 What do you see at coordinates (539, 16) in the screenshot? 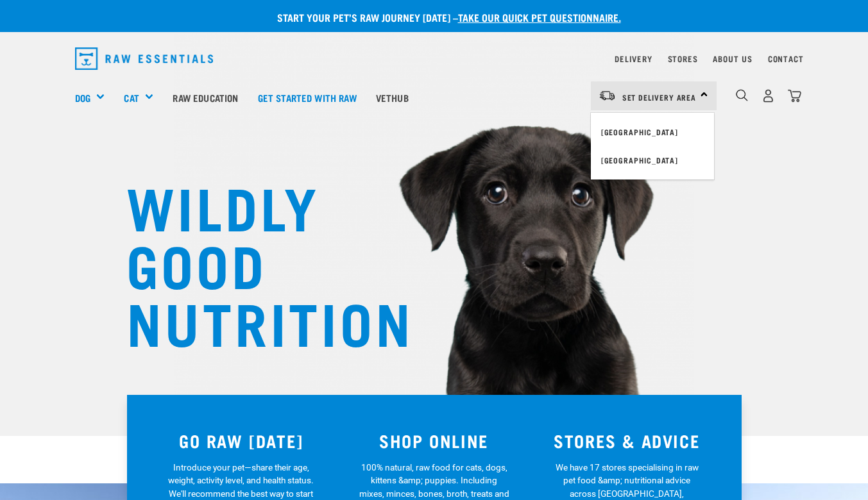
I see `a: take our quick pet questionnaire.` at bounding box center [539, 16].